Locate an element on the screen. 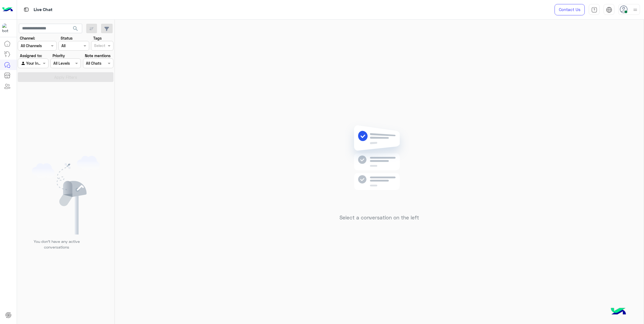 This screenshot has height=324, width=644. label: Status is located at coordinates (67, 38).